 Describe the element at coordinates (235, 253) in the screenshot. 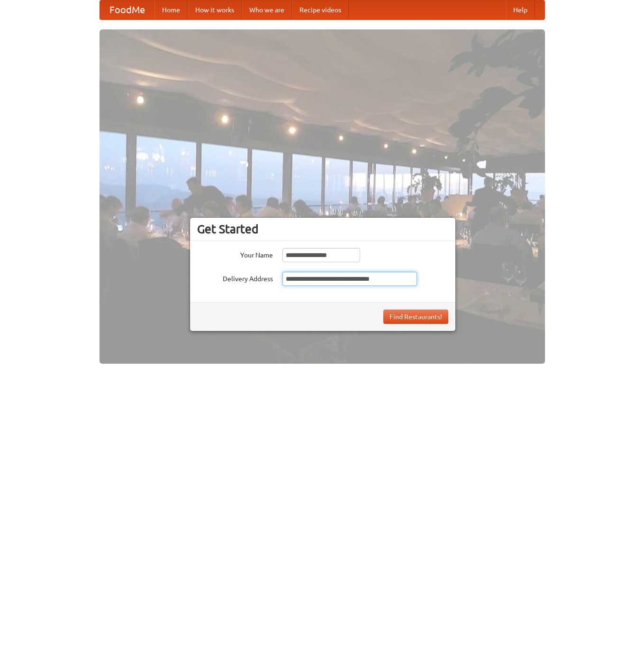

I see `label: Your Name` at that location.